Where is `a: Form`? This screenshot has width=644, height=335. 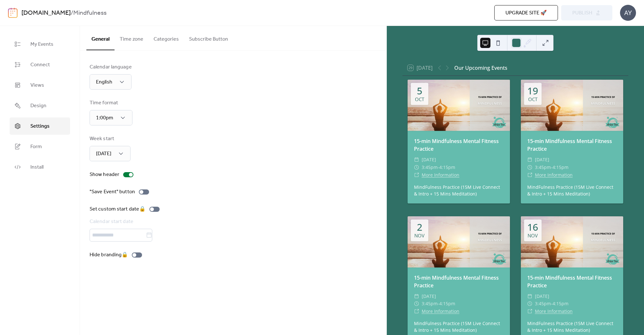
a: Form is located at coordinates (39, 146).